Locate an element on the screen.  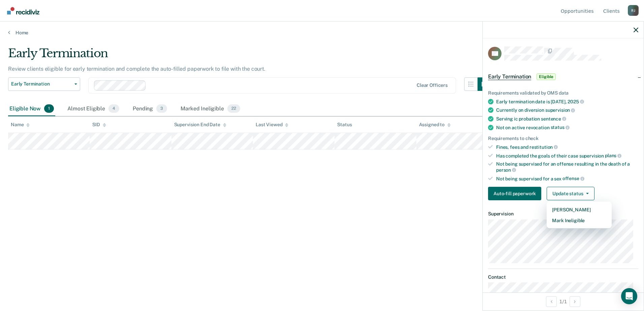
div: 1 / 1 is located at coordinates (563, 301).